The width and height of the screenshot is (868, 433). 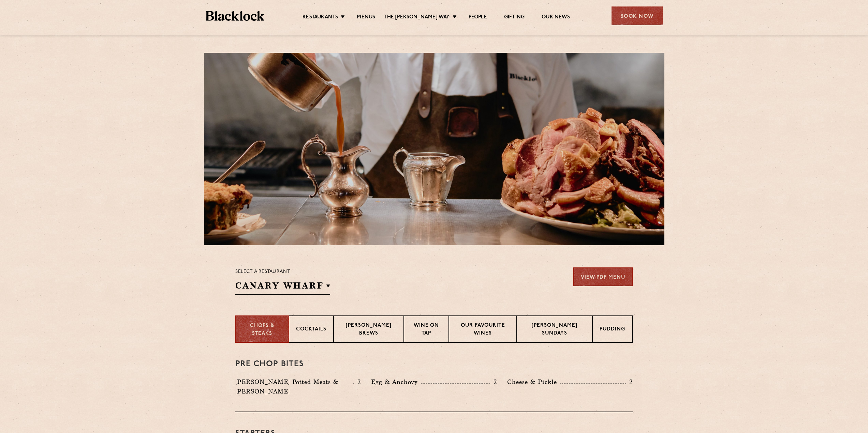 I want to click on p: Cocktails, so click(x=311, y=330).